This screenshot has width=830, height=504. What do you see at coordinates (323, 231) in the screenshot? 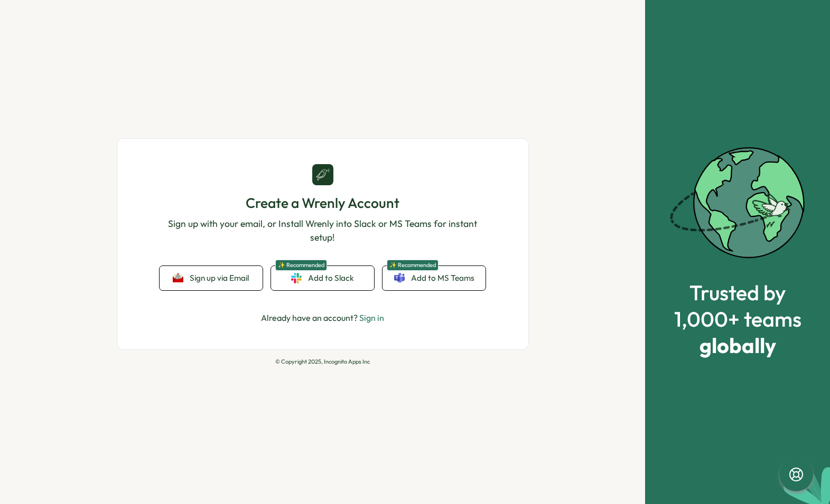
I see `p: Sign up with your email, or Install Wrenly into Slack or MS Teams for instant setup!` at bounding box center [323, 231].